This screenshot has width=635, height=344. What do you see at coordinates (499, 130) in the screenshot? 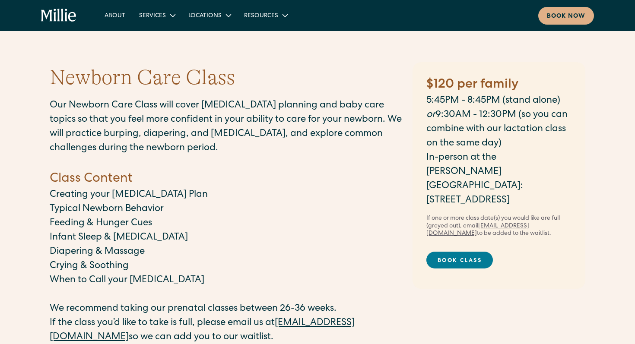
I see `p: ‍ 9:30AM - 12:30PM (so you can combine with our lactation class on the same day)` at bounding box center [499, 130].